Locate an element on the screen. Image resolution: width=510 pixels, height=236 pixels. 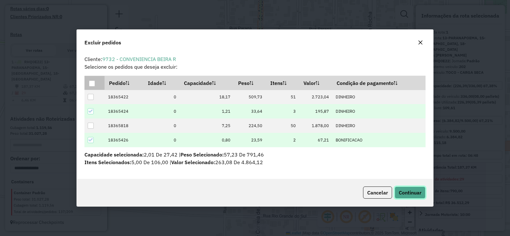
td: 1.878,00 is located at coordinates (316, 125).